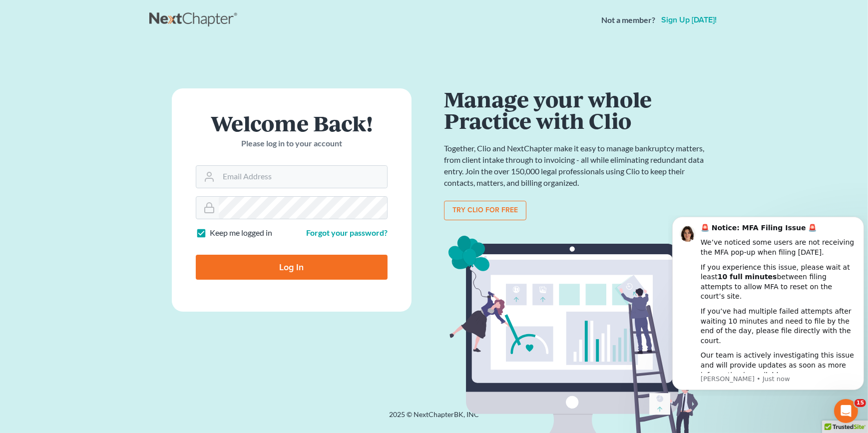 This screenshot has width=868, height=433. I want to click on label: Keep me logged in, so click(241, 233).